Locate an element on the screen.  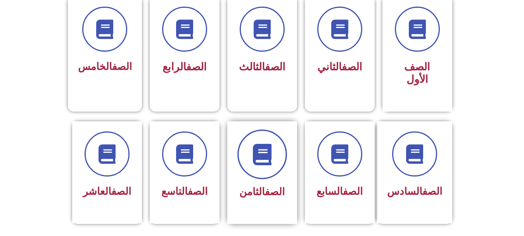
span: التاسع is located at coordinates (184, 191).